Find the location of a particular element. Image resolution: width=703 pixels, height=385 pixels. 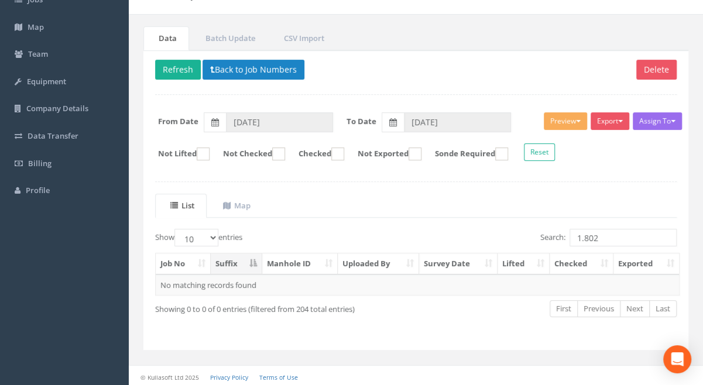

span: Equipment is located at coordinates (46, 81).